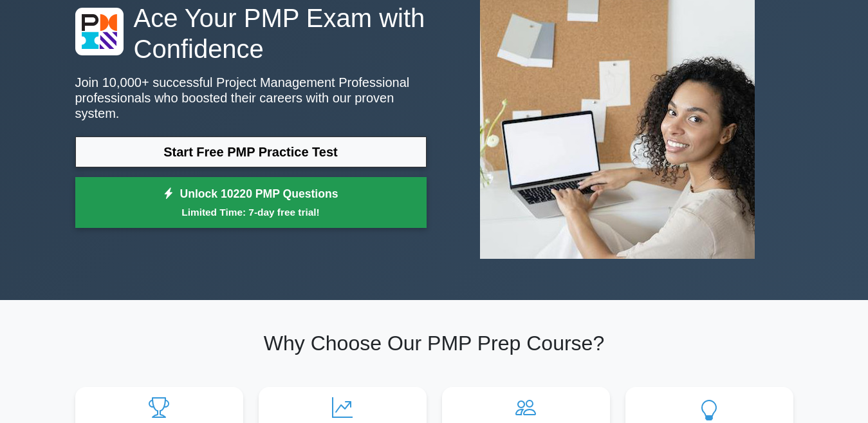  I want to click on small: Limited Time: 7-day free trial!, so click(251, 212).